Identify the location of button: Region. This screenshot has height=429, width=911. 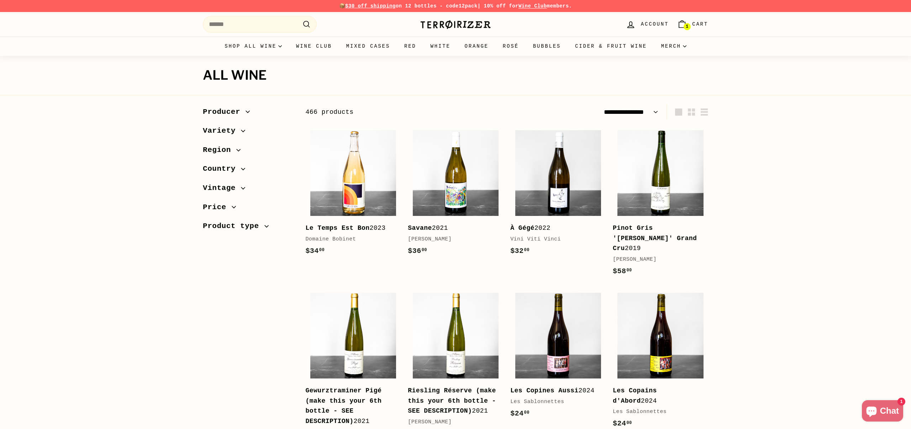
(248, 152).